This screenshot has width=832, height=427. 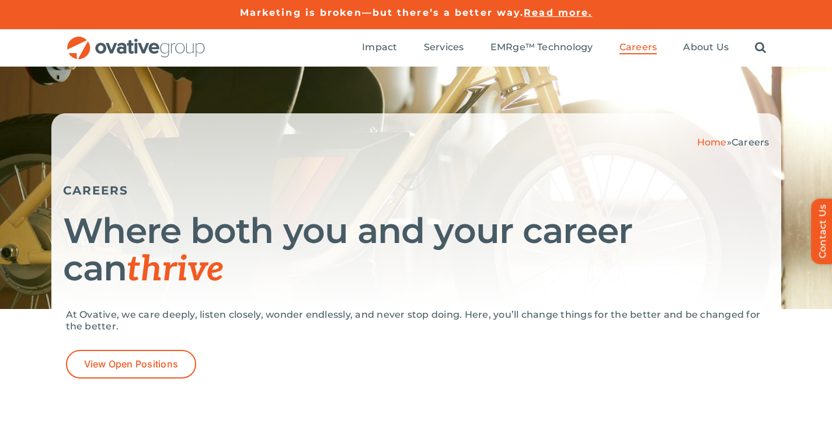 I want to click on span: EMRge™ Technology, so click(x=542, y=47).